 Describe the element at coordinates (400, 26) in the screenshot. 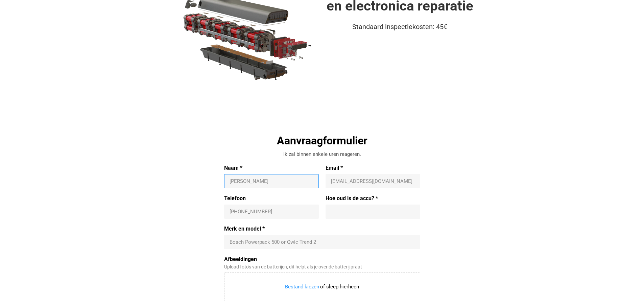

I see `span: Standaard inspectiekosten: 45€` at that location.